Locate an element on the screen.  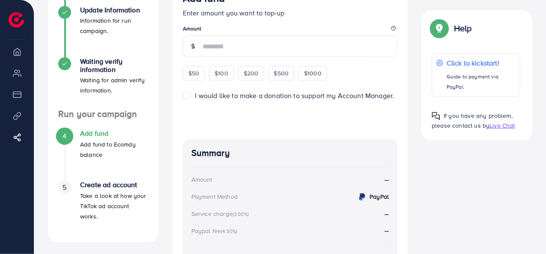
p: Guide to payment via PayPal is located at coordinates (481, 82).